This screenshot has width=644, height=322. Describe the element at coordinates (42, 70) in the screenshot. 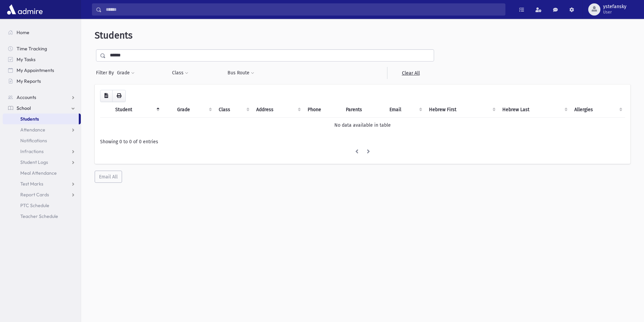

I see `a: My Appointments` at that location.